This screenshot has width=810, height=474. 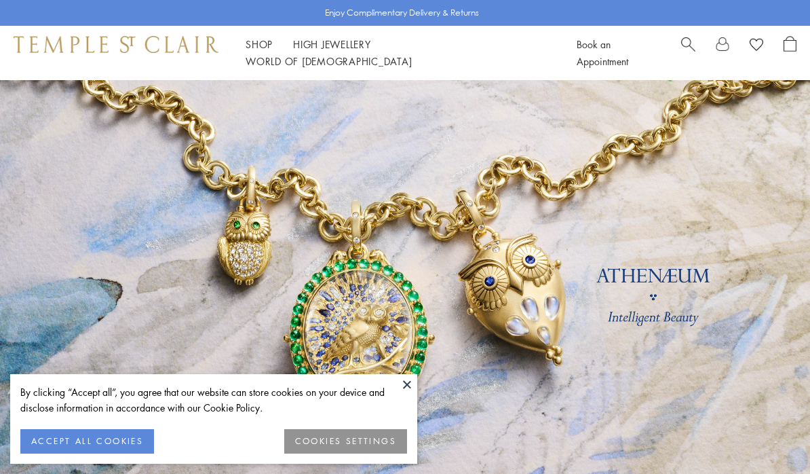 I want to click on nav: Main navigation, so click(x=395, y=53).